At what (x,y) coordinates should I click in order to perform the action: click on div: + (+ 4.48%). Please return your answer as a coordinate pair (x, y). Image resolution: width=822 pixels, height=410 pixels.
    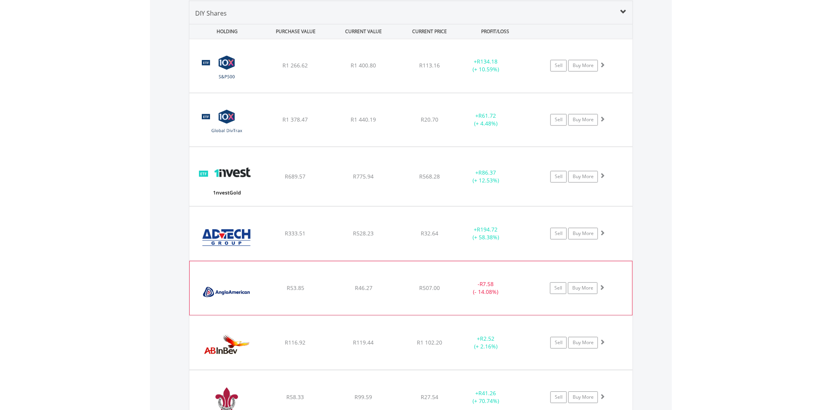
    Looking at the image, I should click on (486, 120).